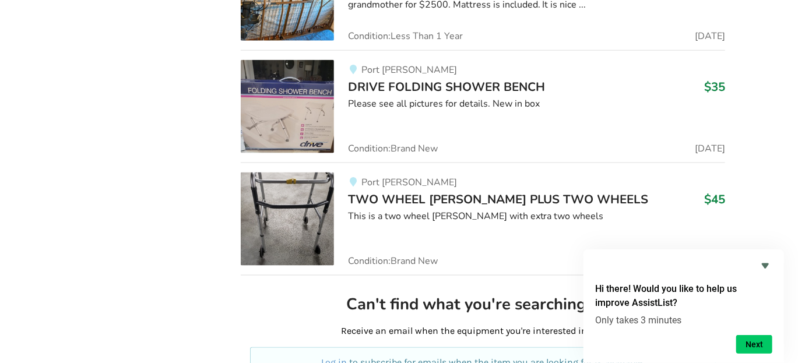 This screenshot has width=798, height=363. Describe the element at coordinates (715, 199) in the screenshot. I see `h3: $45` at that location.